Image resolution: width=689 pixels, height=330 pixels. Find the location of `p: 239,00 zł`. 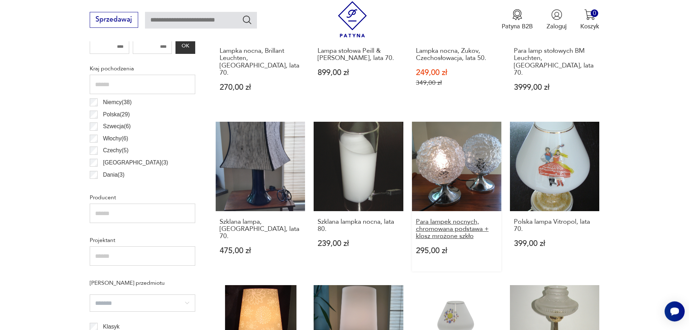

p: 239,00 zł is located at coordinates (358, 243).